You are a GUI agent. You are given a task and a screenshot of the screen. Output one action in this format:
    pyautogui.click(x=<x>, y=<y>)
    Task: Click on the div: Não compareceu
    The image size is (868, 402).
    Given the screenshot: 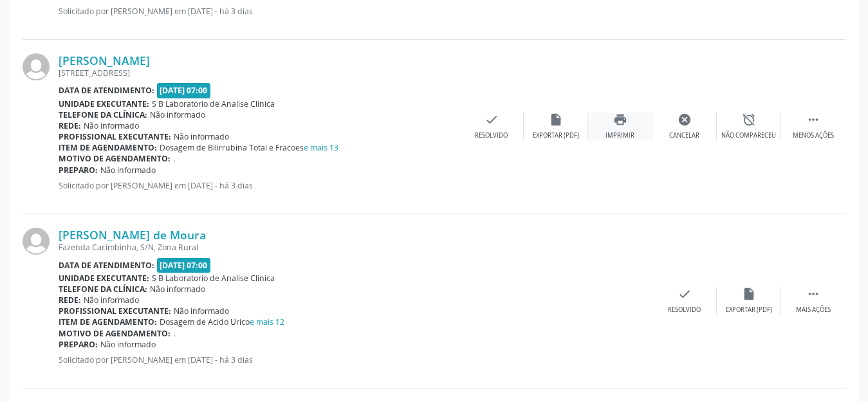 What is the action you would take?
    pyautogui.click(x=748, y=136)
    